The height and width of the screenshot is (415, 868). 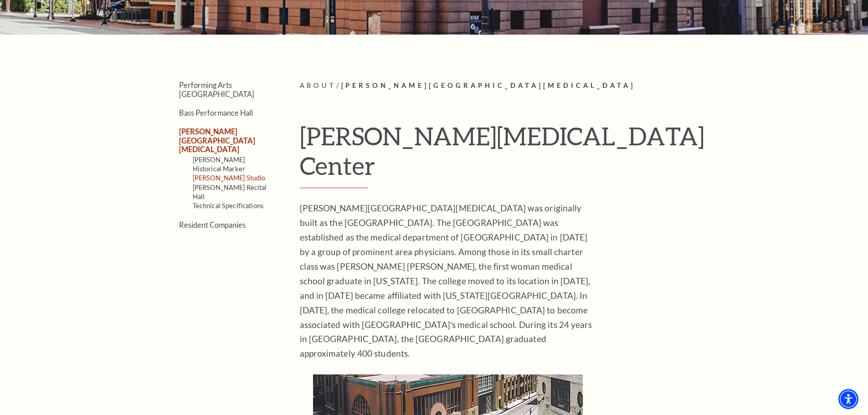 What do you see at coordinates (848, 399) in the screenshot?
I see `div: Accessibility Menu` at bounding box center [848, 399].